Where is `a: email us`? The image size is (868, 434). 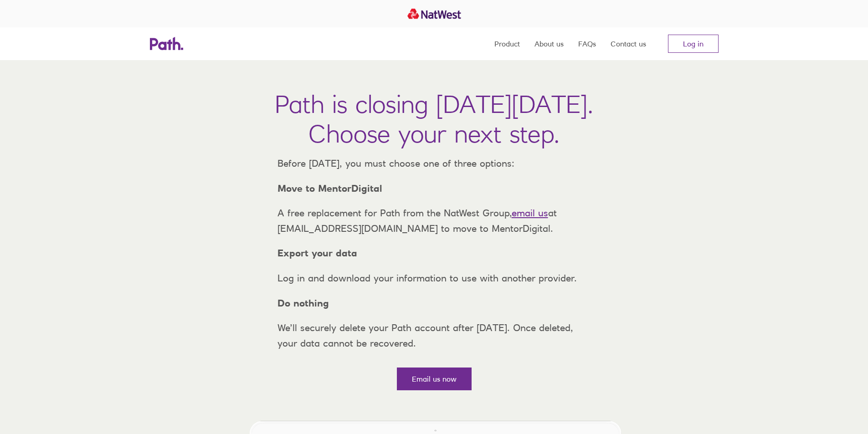
a: email us is located at coordinates (530, 212).